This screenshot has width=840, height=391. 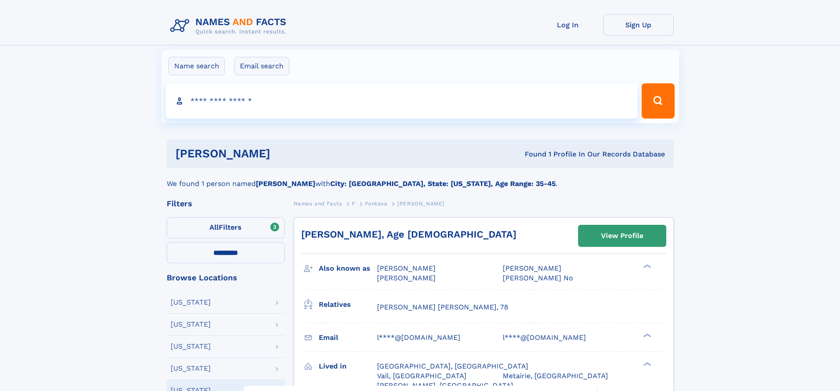 What do you see at coordinates (402, 101) in the screenshot?
I see `input: search input` at bounding box center [402, 101].